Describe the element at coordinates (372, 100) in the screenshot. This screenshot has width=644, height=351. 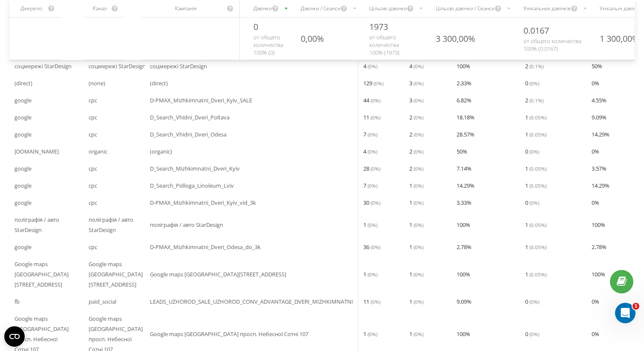
I see `span: 44` at that location.